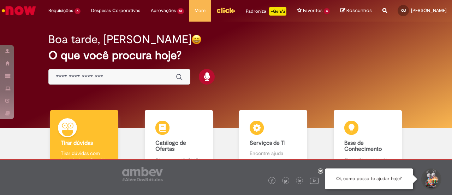  Describe the element at coordinates (84, 140) in the screenshot. I see `a: Tirar dúvidas Tirar dúvidas com Lupi Assist e Gen Ai` at that location.